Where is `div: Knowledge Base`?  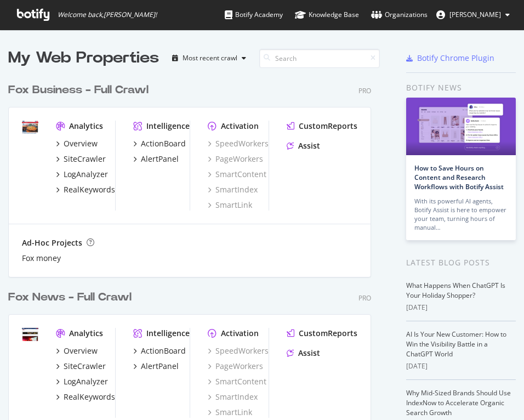
div: Knowledge Base is located at coordinates (326, 15).